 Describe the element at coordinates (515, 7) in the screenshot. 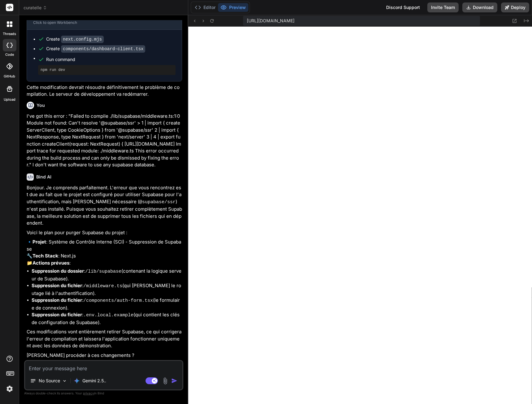

I see `button: Deploy` at that location.